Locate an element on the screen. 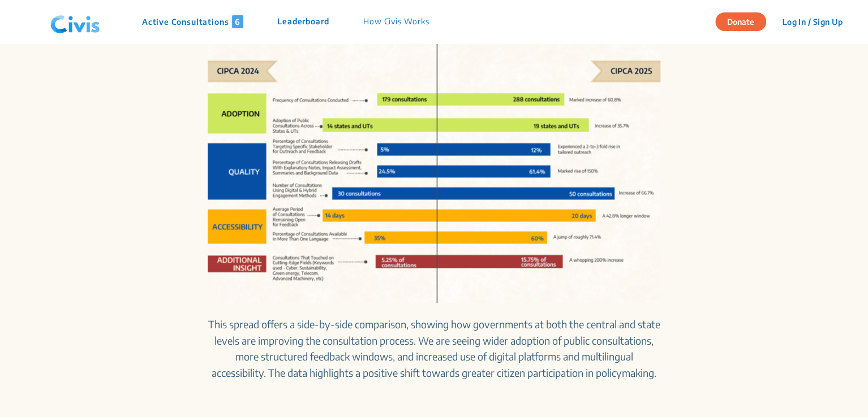 Image resolution: width=868 pixels, height=417 pixels. span: 6 is located at coordinates (237, 21).